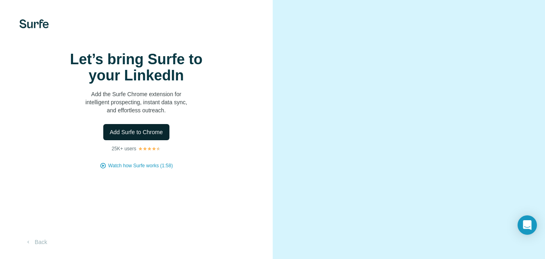 The image size is (545, 259). Describe the element at coordinates (136, 132) in the screenshot. I see `span: Add Surfe to Chrome` at that location.